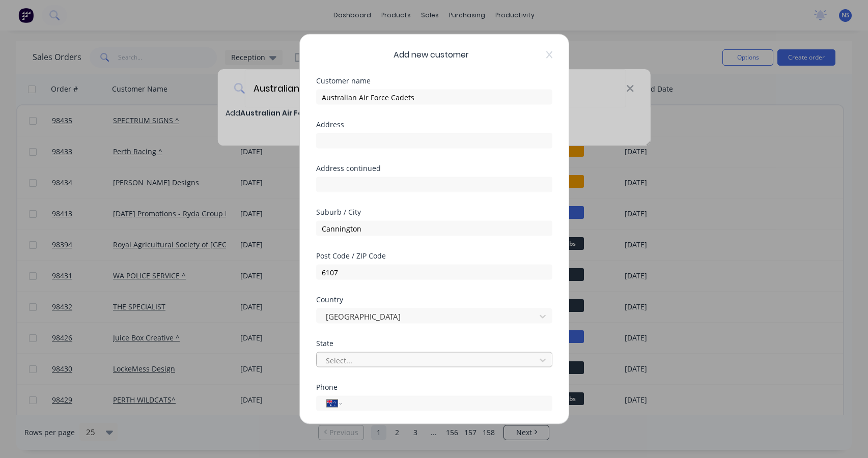  Describe the element at coordinates (434, 344) in the screenshot. I see `div: State` at that location.